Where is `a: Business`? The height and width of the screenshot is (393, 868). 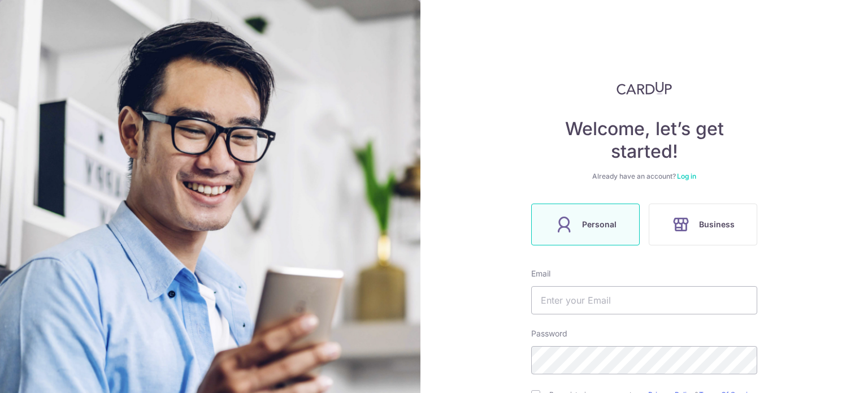 a: Business is located at coordinates (703, 225).